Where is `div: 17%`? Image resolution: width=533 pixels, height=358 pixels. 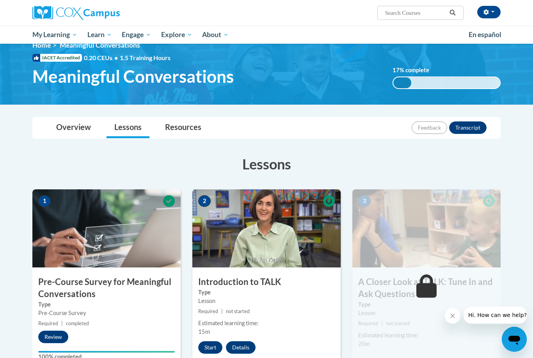
div: 17% is located at coordinates (402, 83).